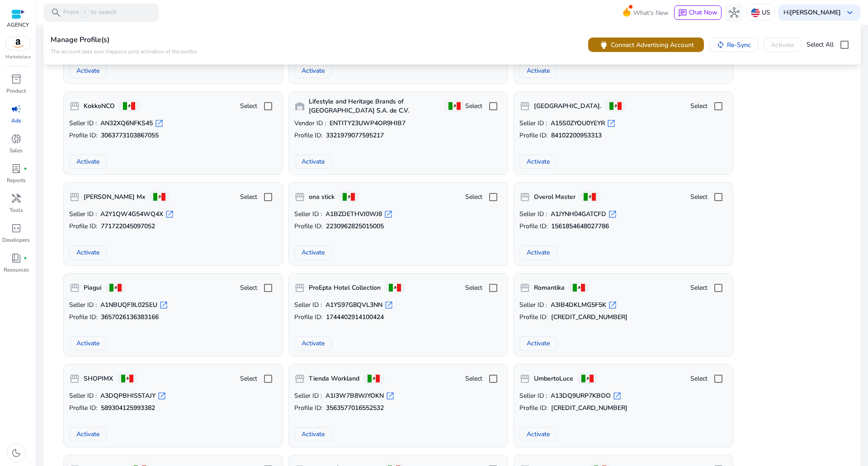 The width and height of the screenshot is (868, 466). Describe the element at coordinates (128, 396) in the screenshot. I see `b: A3DQPBHIS5TAJY` at that location.